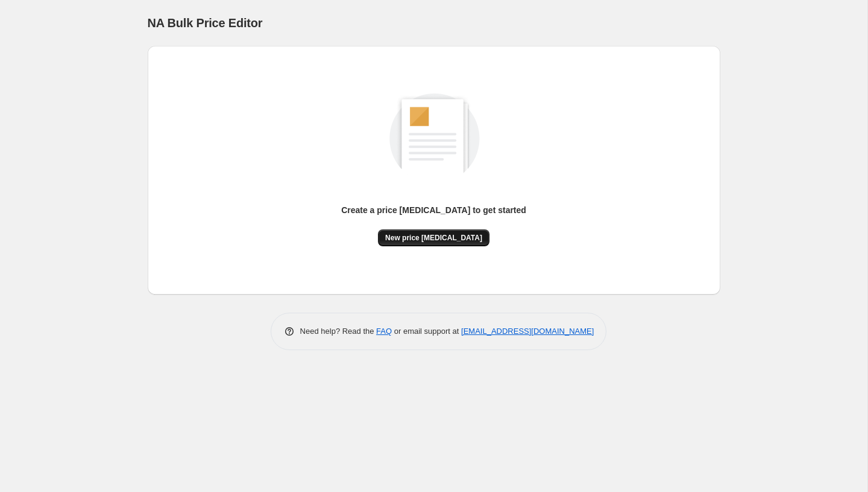  What do you see at coordinates (338, 331) in the screenshot?
I see `span: Need help? Read the` at bounding box center [338, 331].